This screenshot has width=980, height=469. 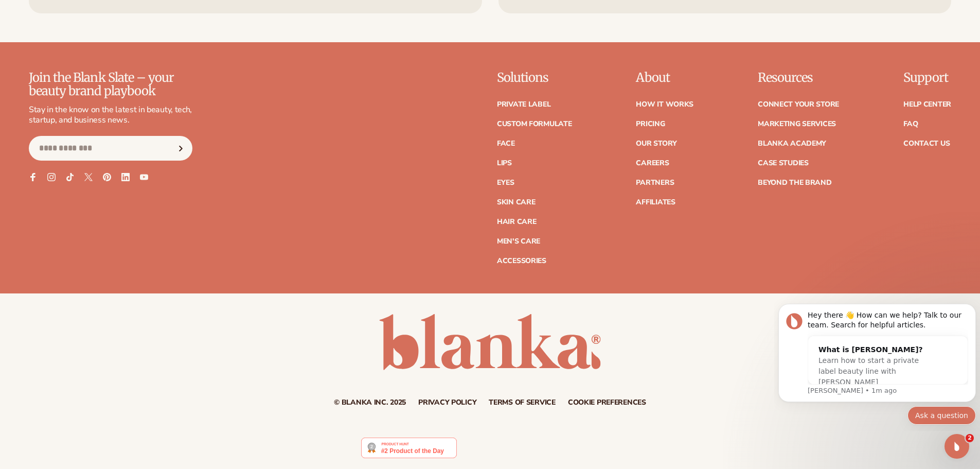 What do you see at coordinates (506, 144) in the screenshot?
I see `a: Face` at bounding box center [506, 144].